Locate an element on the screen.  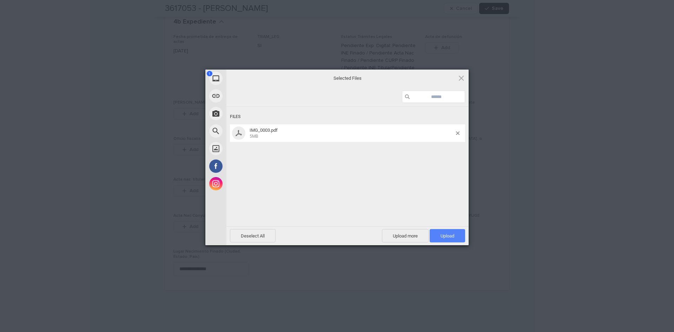
div: Instagram is located at coordinates (247, 184).